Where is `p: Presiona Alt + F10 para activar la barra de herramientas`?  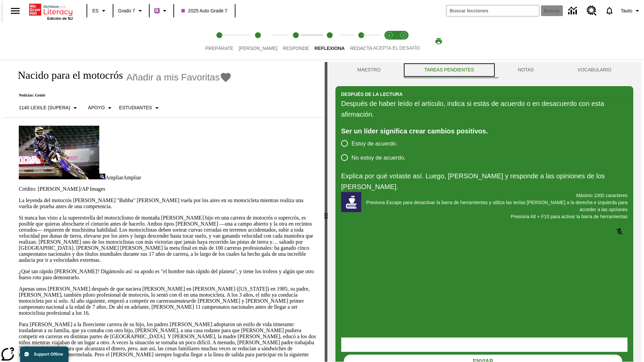
p: Presiona Alt + F10 para activar la barra de herramientas is located at coordinates (484, 217).